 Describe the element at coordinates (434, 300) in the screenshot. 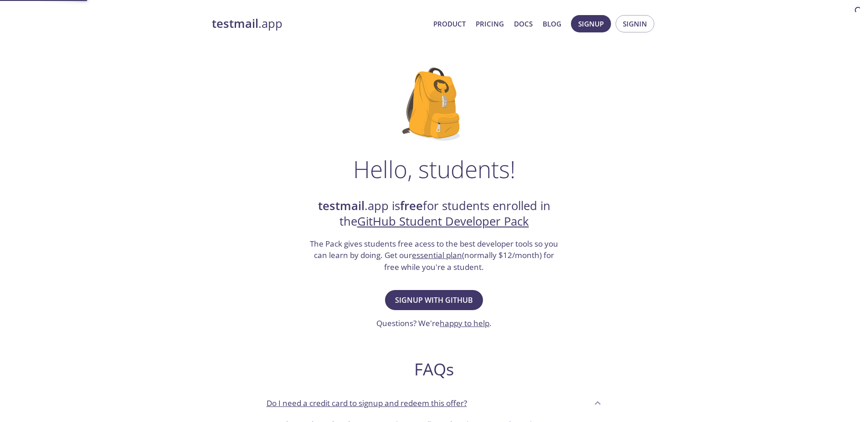

I see `span: Signup with GitHub` at that location.